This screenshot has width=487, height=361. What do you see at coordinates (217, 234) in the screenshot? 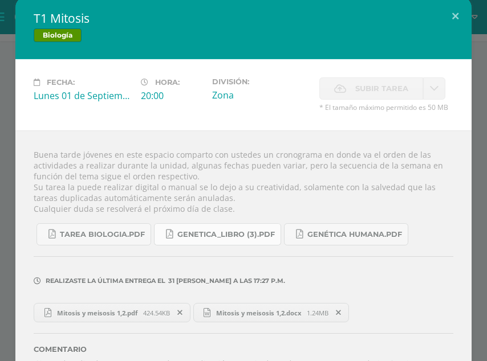
I see `a: Genetica_LIBRO (3).pdf` at bounding box center [217, 234].